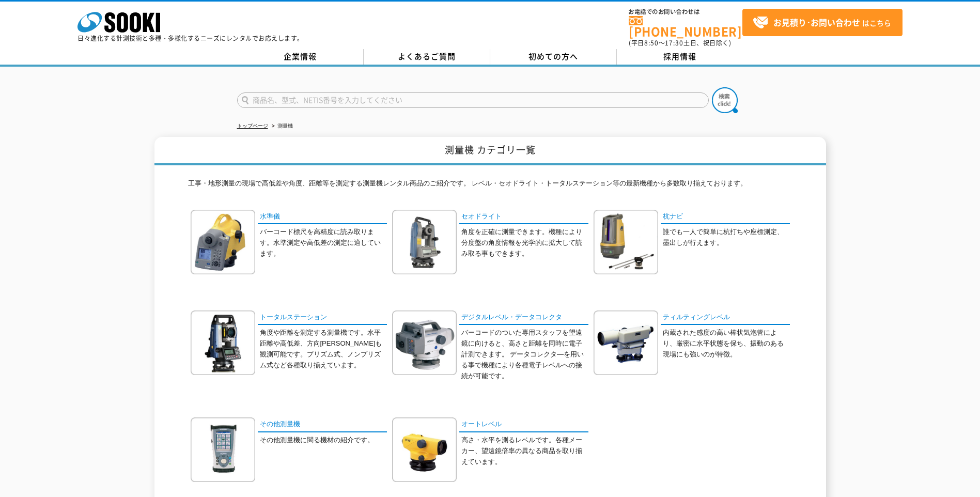 The image size is (980, 497). What do you see at coordinates (222, 342) in the screenshot?
I see `img: トータルステーション` at bounding box center [222, 342].